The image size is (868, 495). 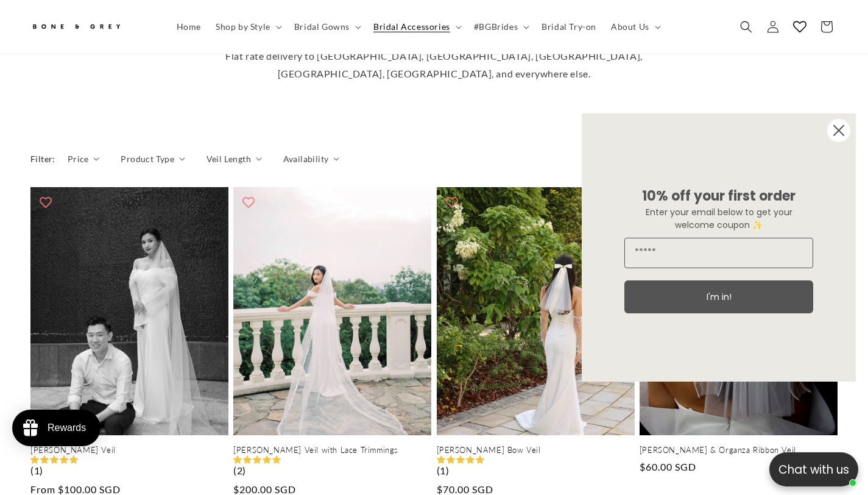 What do you see at coordinates (76, 27) in the screenshot?
I see `img: Bone and Grey Bridal` at bounding box center [76, 27].